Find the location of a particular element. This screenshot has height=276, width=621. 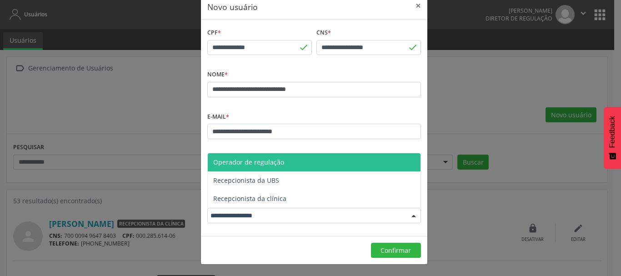

button: Feedback - Mostrar pesquisa is located at coordinates (613, 138).